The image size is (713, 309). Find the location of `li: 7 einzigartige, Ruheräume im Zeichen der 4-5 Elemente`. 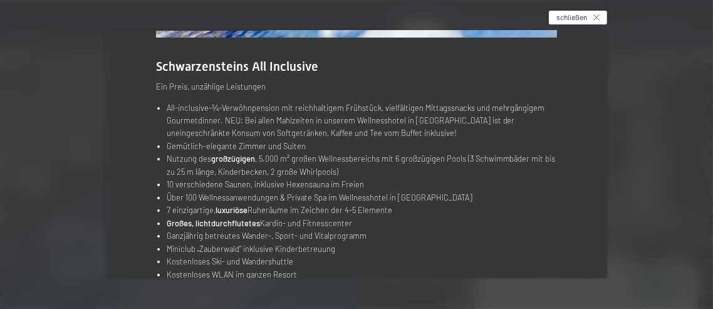

li: 7 einzigartige, Ruheräume im Zeichen der 4-5 Elemente is located at coordinates (361, 210).